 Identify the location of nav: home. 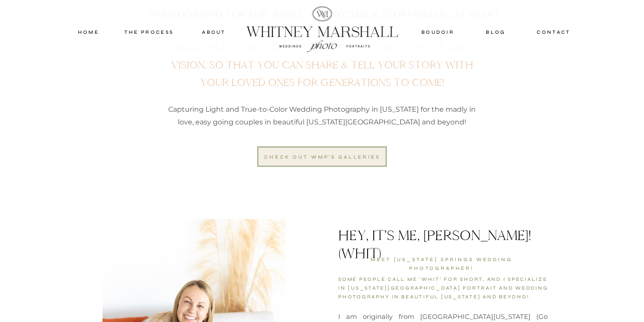
(88, 32).